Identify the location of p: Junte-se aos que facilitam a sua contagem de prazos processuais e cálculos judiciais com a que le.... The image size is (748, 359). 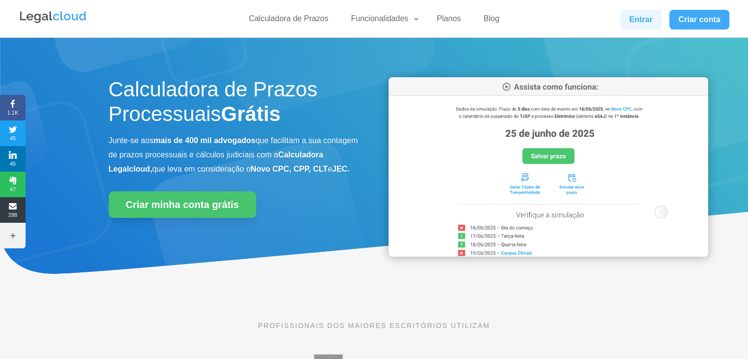
(234, 155).